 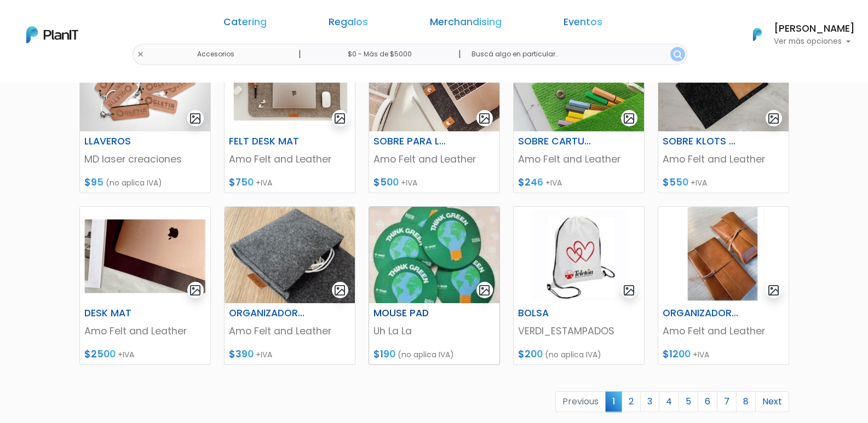 I want to click on a: 8, so click(x=746, y=402).